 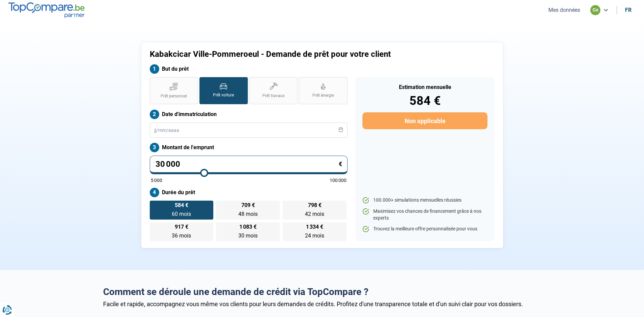 I want to click on span: 917 €, so click(x=182, y=227).